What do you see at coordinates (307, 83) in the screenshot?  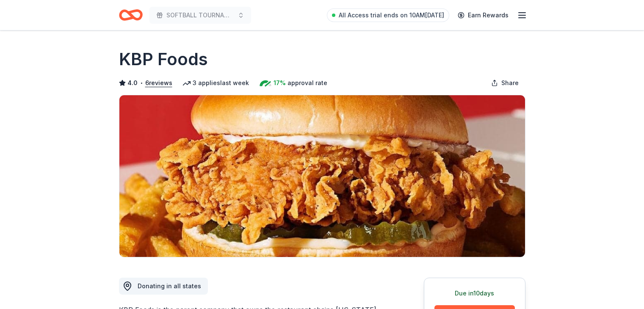 I see `span: approval rate` at bounding box center [307, 83].